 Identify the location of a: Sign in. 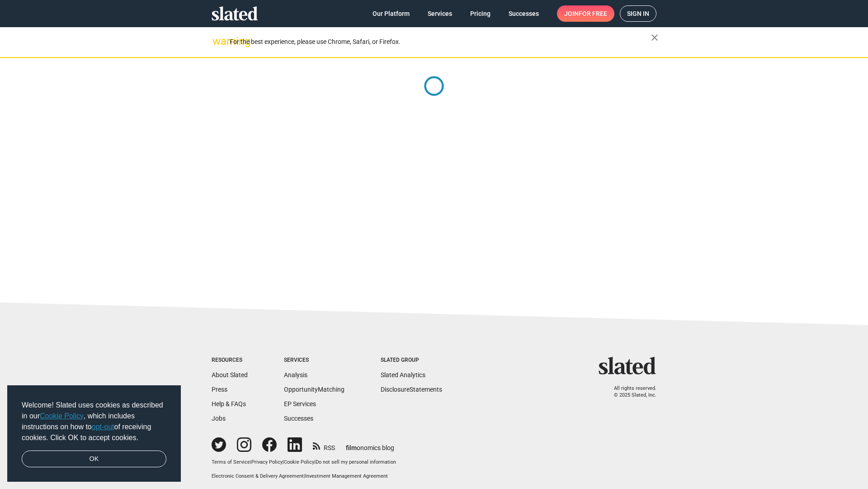
(638, 13).